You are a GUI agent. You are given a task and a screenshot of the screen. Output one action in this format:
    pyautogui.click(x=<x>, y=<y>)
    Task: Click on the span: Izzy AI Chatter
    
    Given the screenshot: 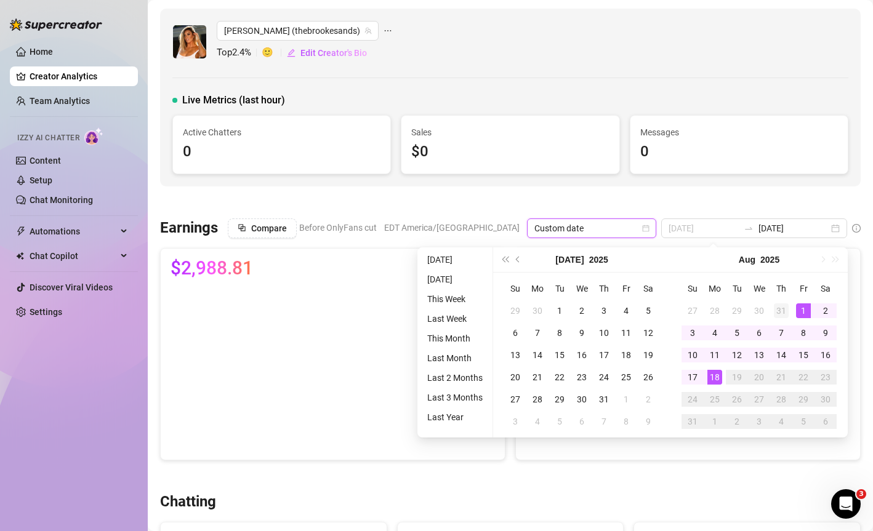 What is the action you would take?
    pyautogui.click(x=48, y=138)
    